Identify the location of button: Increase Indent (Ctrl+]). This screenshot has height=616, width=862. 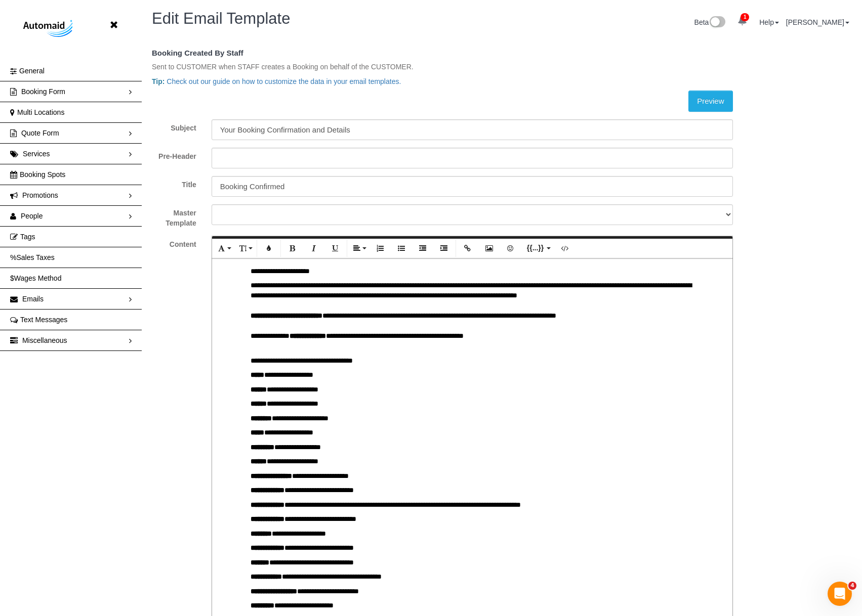
(444, 248).